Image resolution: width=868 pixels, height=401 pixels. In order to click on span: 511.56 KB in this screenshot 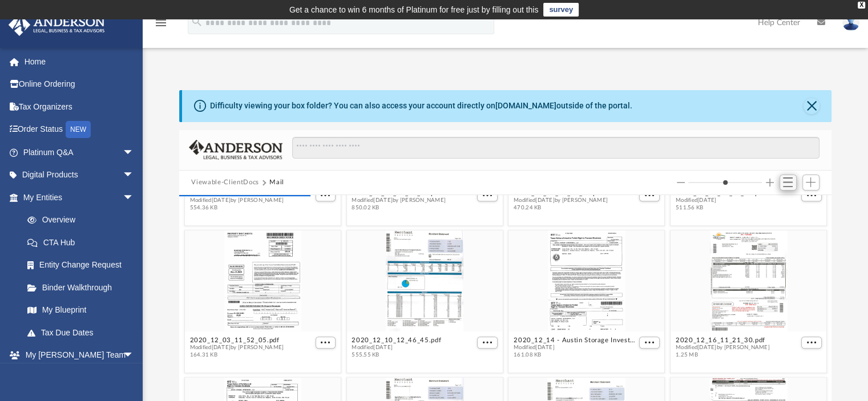, I will do `click(720, 207)`.